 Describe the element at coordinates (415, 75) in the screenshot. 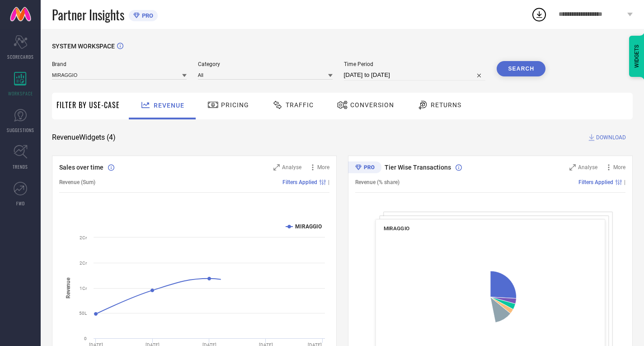

I see `input: Select time period` at that location.